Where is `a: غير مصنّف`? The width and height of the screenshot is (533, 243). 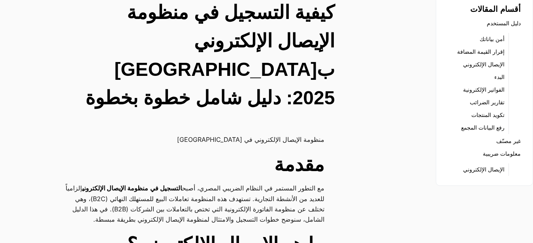
a: غير مصنّف is located at coordinates (509, 141).